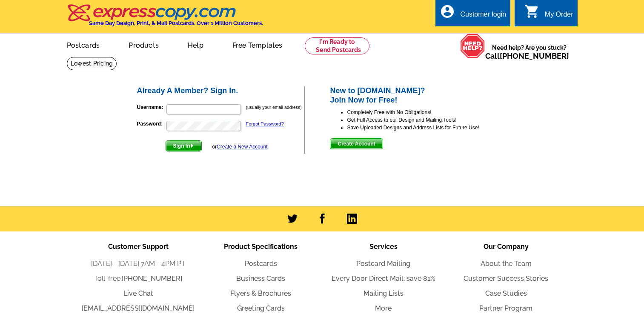 The image size is (644, 314). I want to click on i: account_circle, so click(447, 11).